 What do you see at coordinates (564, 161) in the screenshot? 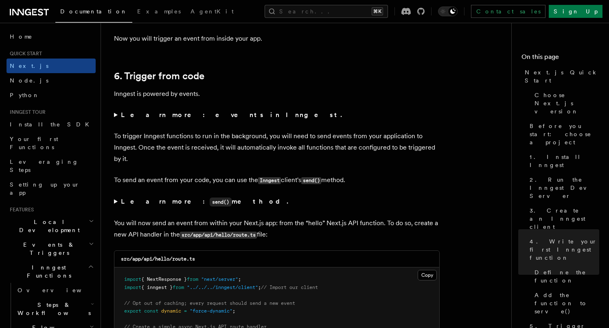
I see `span: 1. Install Inngest` at bounding box center [564, 161].